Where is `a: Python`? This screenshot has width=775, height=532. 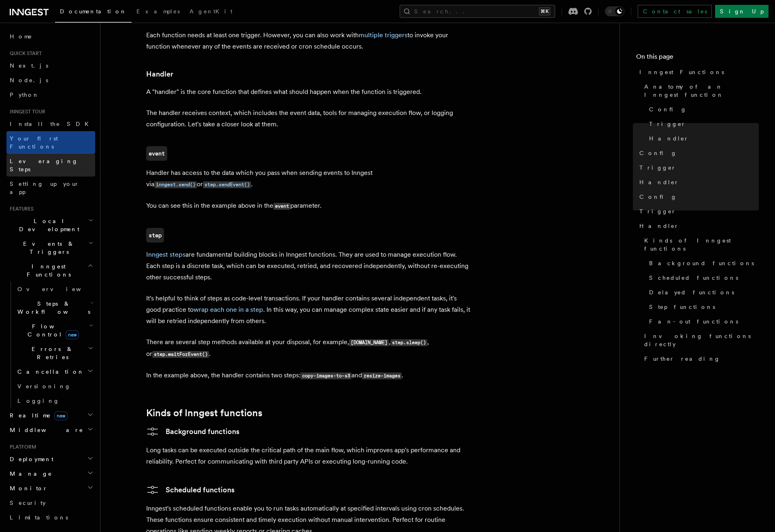 a: Python is located at coordinates (51, 95).